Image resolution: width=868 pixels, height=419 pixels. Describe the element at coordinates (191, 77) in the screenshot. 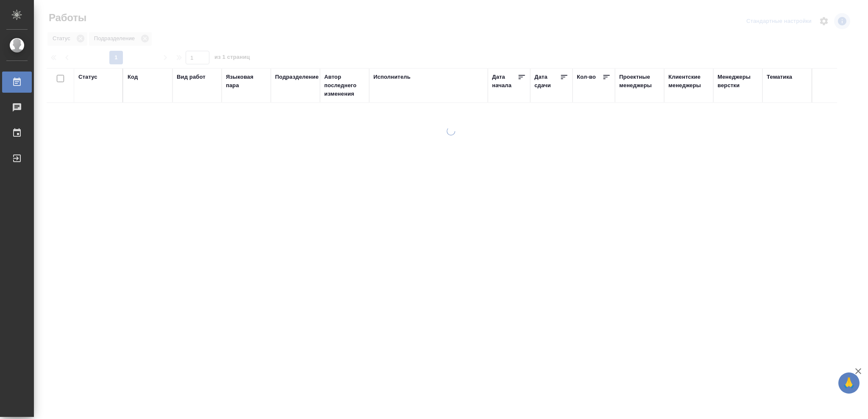

I see `div: Вид работ` at that location.